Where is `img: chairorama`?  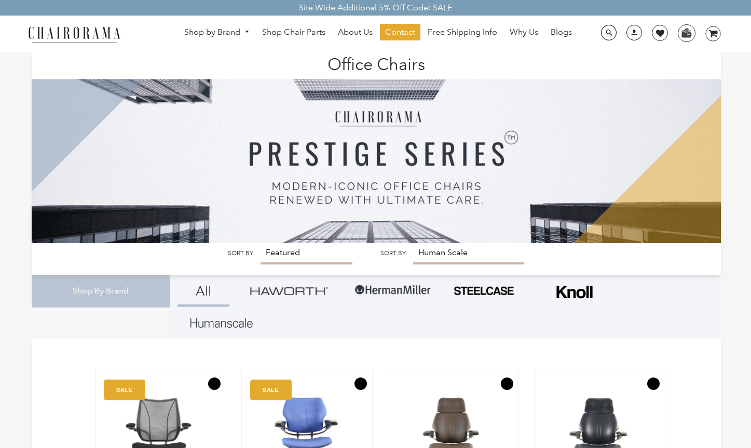
img: chairorama is located at coordinates (74, 34).